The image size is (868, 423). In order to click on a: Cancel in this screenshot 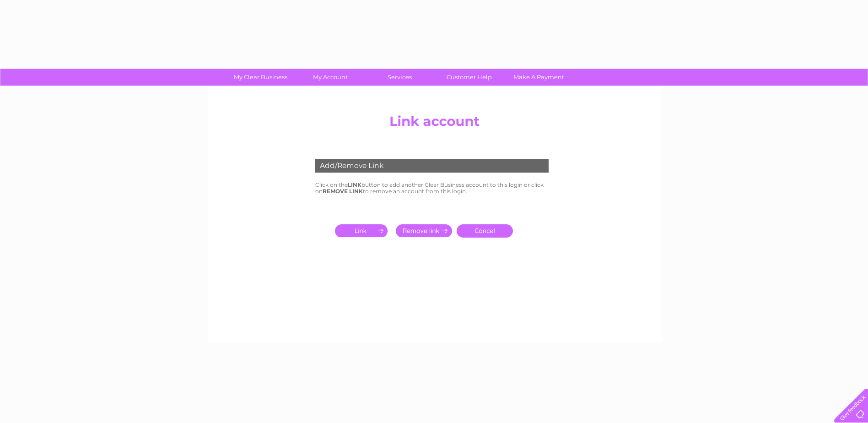, I will do `click(485, 231)`.